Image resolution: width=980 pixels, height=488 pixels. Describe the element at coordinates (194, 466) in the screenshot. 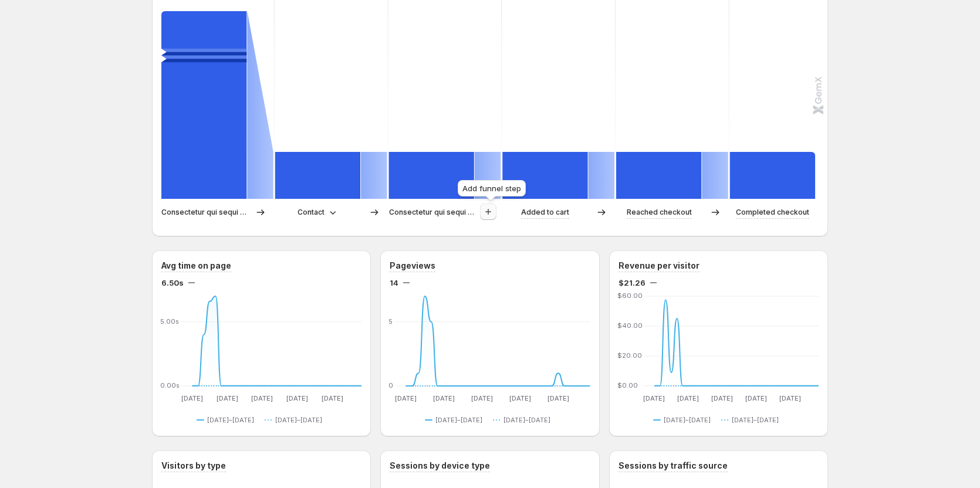

I see `h3: Visitors by type` at that location.